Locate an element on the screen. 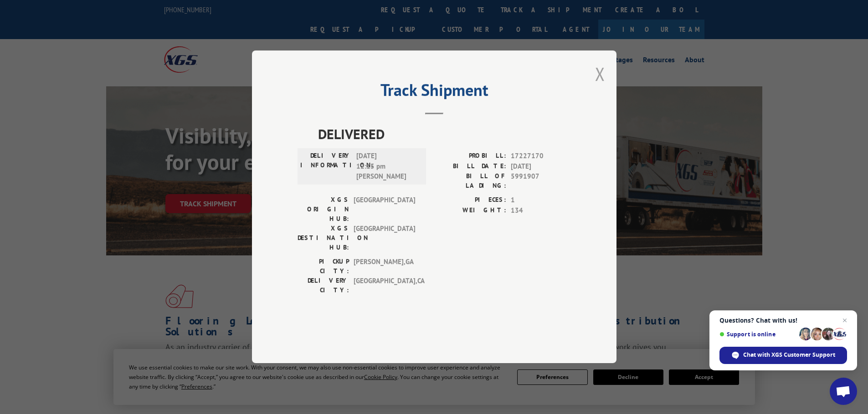 The width and height of the screenshot is (868, 414). label: BILL OF LADING: is located at coordinates (470, 181).